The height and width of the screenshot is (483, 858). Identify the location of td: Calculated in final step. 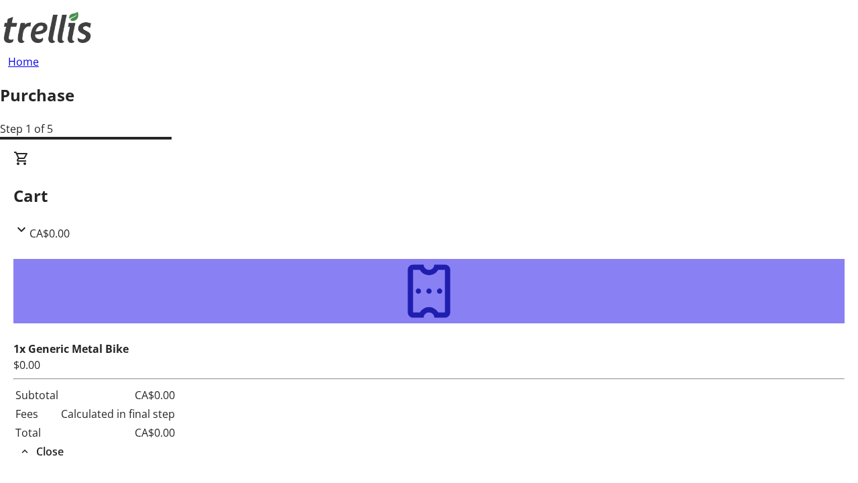
(118, 414).